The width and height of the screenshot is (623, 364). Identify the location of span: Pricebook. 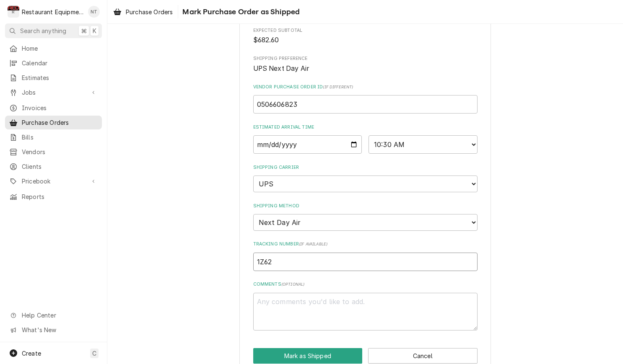
(53, 181).